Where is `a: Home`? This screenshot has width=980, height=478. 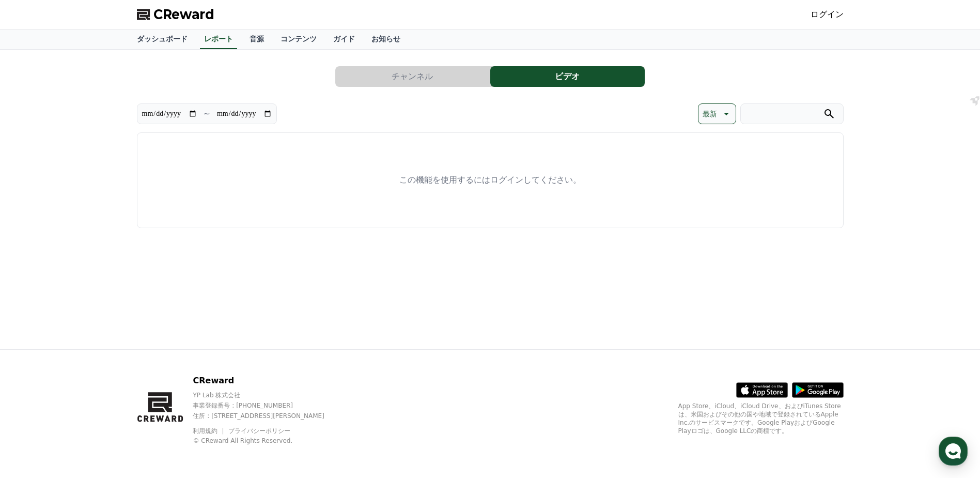
a: Home is located at coordinates (36, 341).